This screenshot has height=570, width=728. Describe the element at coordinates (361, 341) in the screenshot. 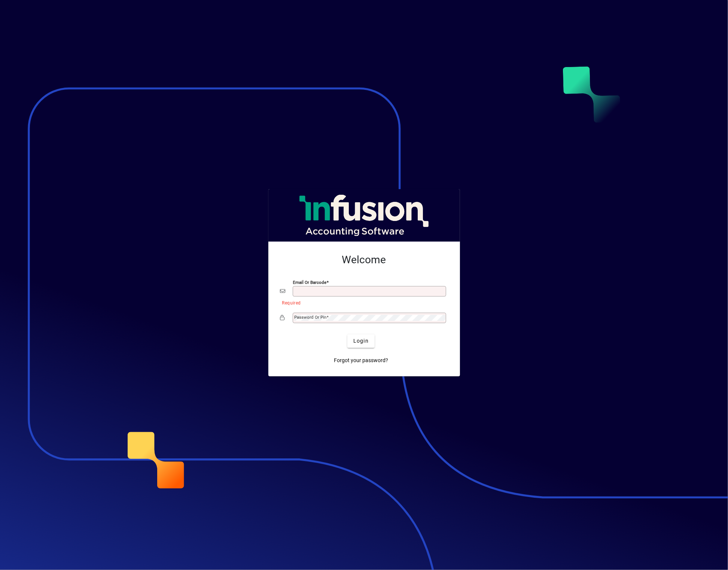

I see `button: Login` at that location.